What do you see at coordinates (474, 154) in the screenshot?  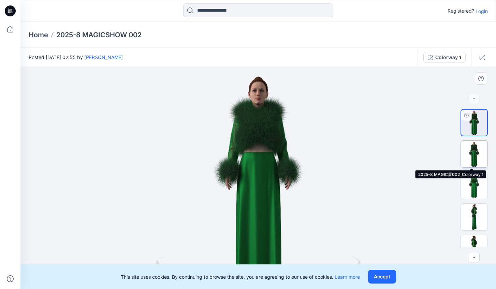 I see `img: 2025-8 MAGIC展002_Colorway 1` at bounding box center [474, 154].